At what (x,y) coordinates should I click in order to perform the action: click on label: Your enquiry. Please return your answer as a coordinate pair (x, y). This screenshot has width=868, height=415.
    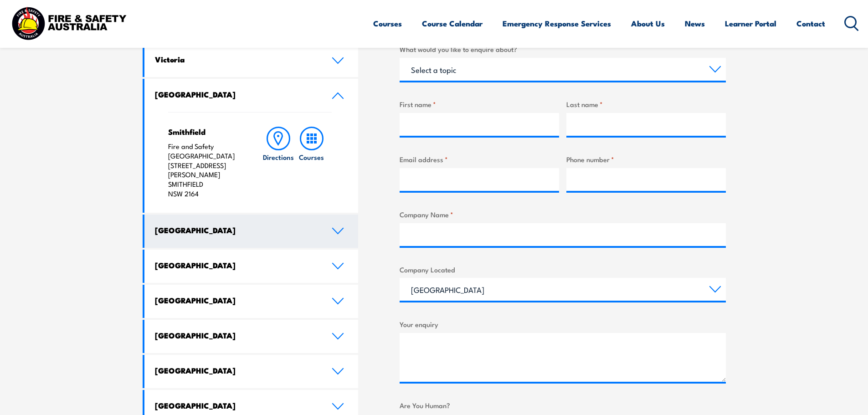
    Looking at the image, I should click on (563, 324).